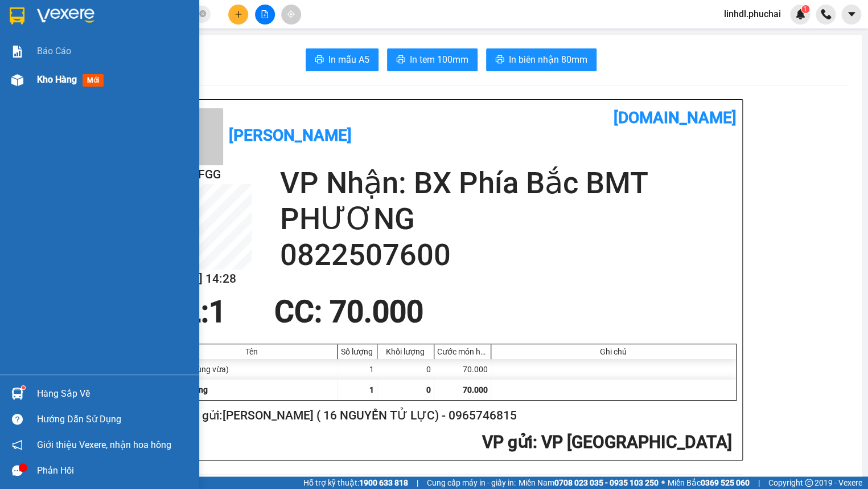 This screenshot has height=489, width=868. Describe the element at coordinates (18, 17) in the screenshot. I see `span: Gửi:` at that location.